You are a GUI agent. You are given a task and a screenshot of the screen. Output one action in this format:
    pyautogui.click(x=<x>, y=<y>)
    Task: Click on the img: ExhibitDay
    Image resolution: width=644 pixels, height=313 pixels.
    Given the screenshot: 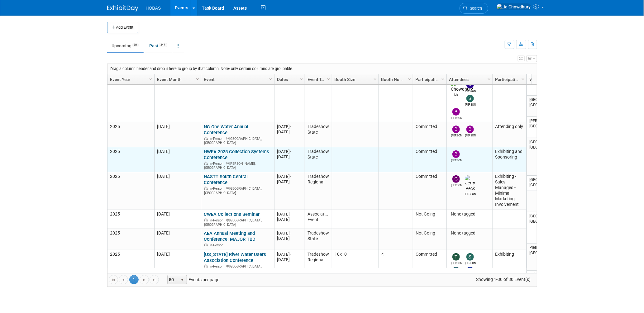 What is the action you would take?
    pyautogui.click(x=123, y=8)
    